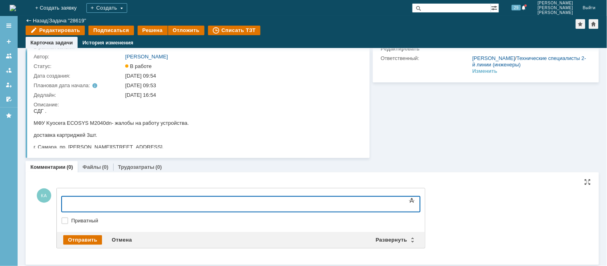 The image size is (607, 266). I want to click on a: Файлы, so click(92, 167).